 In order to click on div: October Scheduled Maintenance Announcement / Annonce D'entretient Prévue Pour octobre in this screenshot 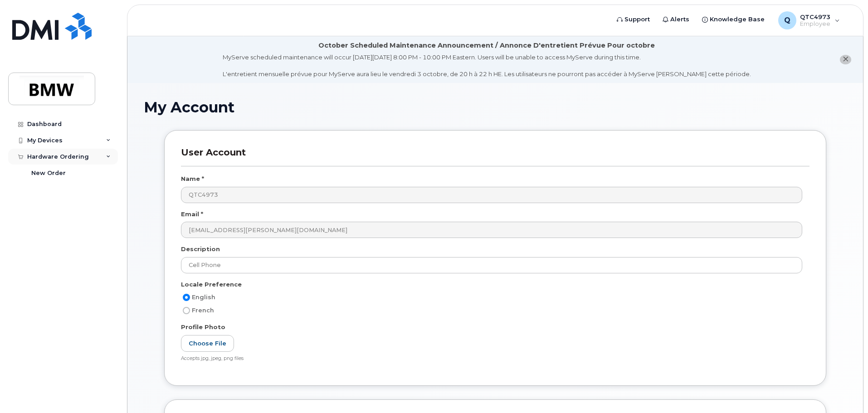, I will do `click(486, 45)`.